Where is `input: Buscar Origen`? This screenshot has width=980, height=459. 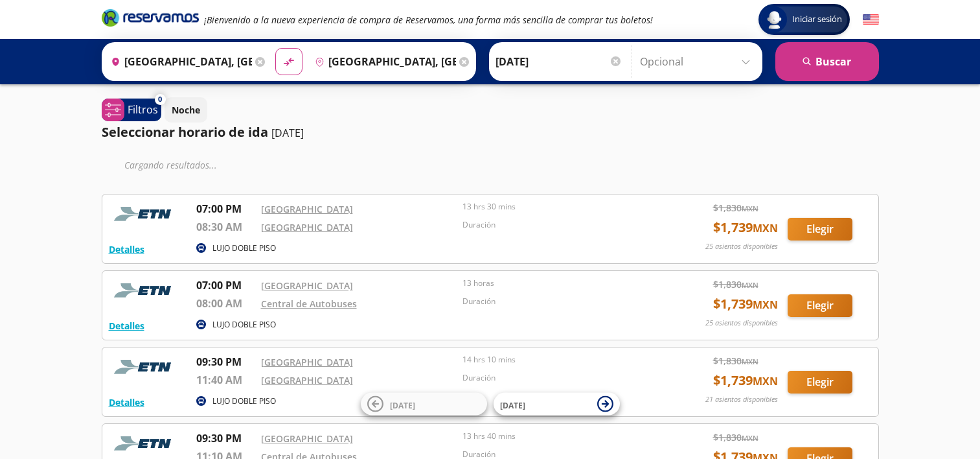
input: Buscar Origen is located at coordinates (179, 62).